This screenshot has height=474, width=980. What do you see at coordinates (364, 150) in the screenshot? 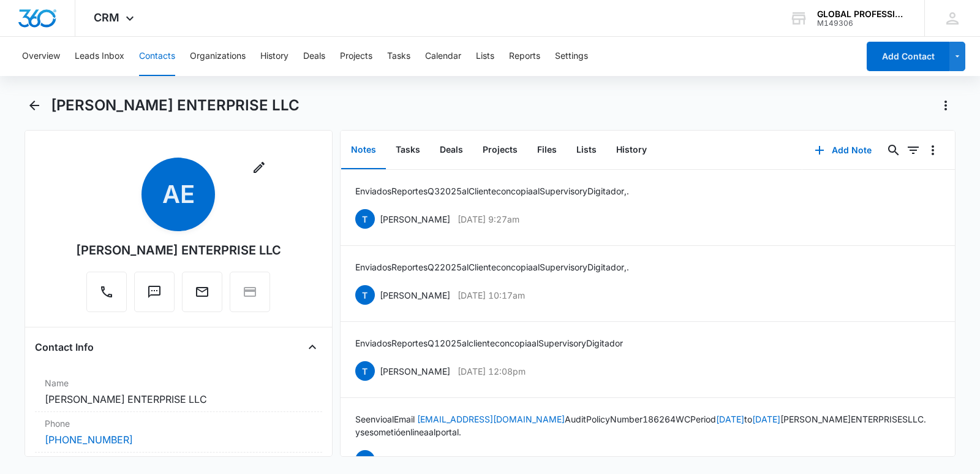
I see `button: Notes` at bounding box center [364, 150].